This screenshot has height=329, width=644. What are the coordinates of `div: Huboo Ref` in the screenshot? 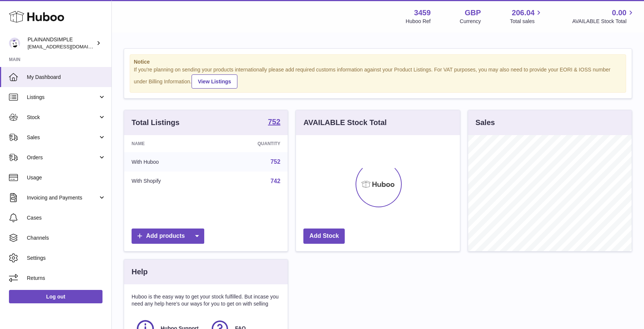 It's located at (418, 21).